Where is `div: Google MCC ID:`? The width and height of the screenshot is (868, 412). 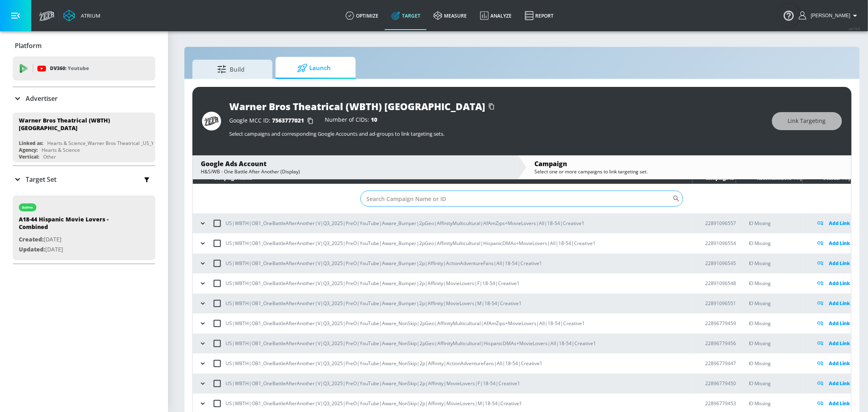
div: Google MCC ID: is located at coordinates (273, 121).